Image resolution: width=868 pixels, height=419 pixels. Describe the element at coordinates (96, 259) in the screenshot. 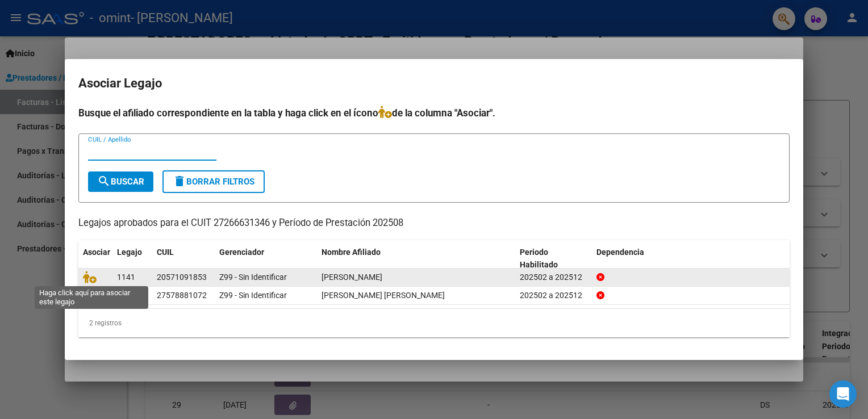

I see `datatable-header-cell: Asociar` at that location.